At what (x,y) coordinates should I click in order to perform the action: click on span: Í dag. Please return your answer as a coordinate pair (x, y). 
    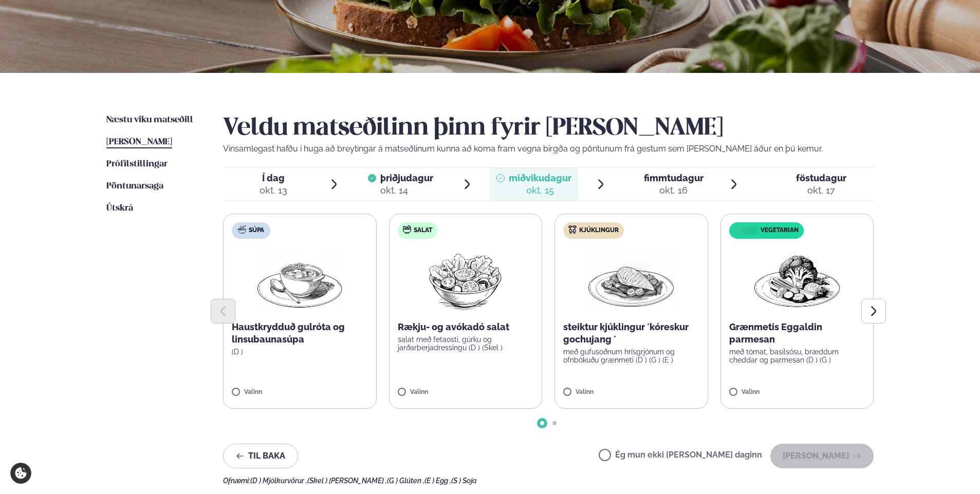
    Looking at the image, I should click on (273, 178).